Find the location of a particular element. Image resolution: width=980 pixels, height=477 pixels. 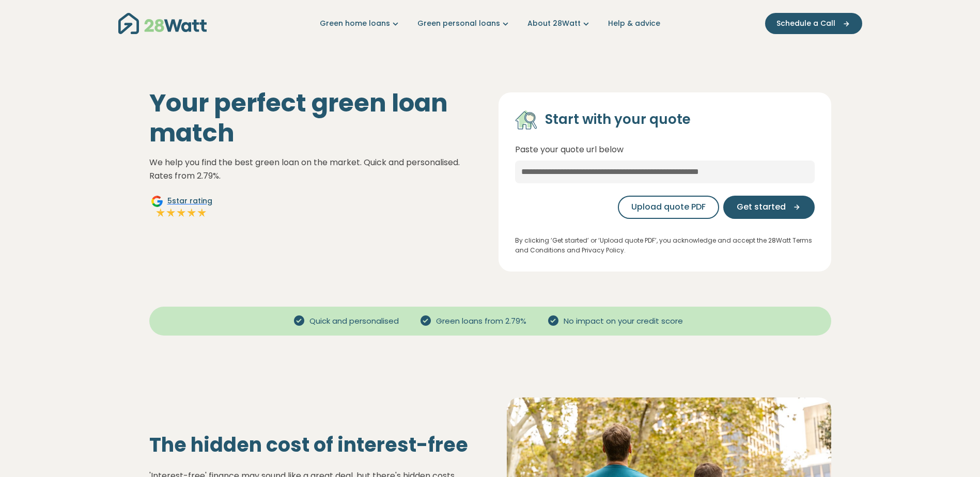

div: Chat Widget is located at coordinates (954, 453).